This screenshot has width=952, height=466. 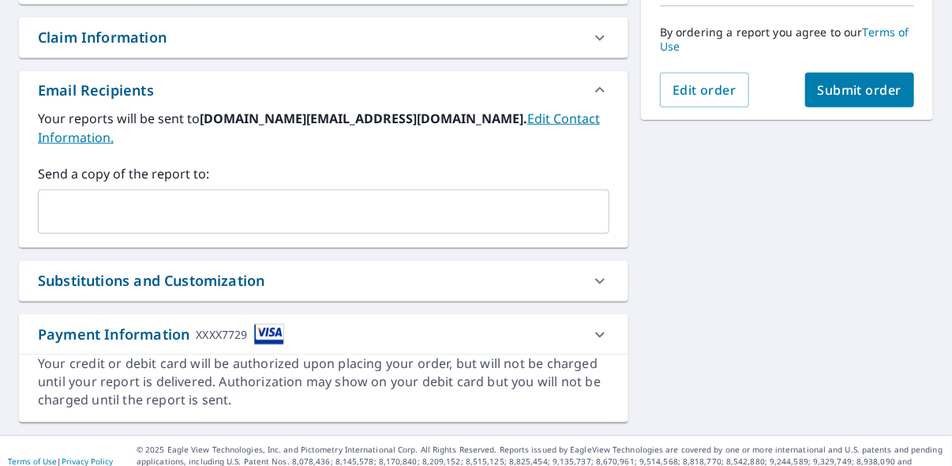 I want to click on label: Your reports will be sent to, so click(x=324, y=128).